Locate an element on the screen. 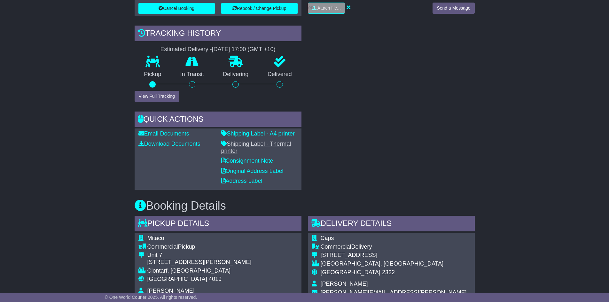  div: Quick Actions is located at coordinates (218, 120).